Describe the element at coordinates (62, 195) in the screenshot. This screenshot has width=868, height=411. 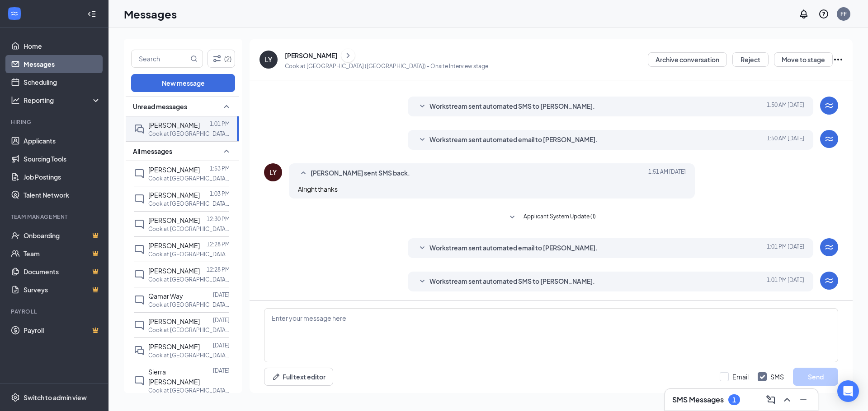
I see `a: Talent Network` at that location.